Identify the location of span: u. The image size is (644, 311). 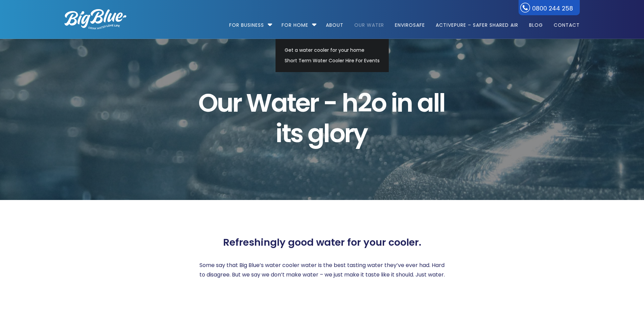
(224, 103).